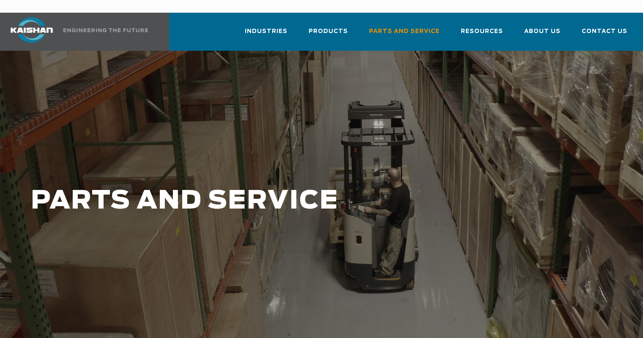 Image resolution: width=643 pixels, height=338 pixels. Describe the element at coordinates (106, 30) in the screenshot. I see `img: Engineering the future` at that location.